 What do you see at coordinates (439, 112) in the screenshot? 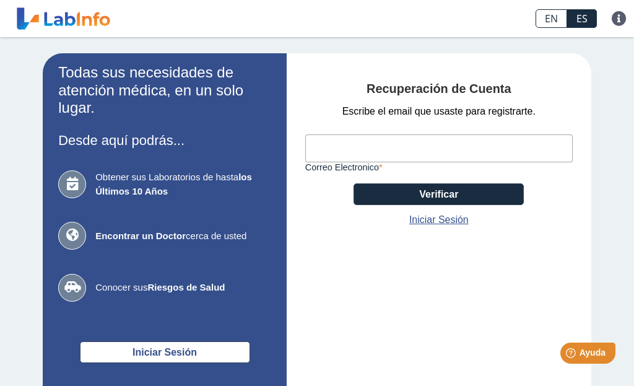
I see `span: Escribe el email que usaste para registrarte.` at bounding box center [439, 112].